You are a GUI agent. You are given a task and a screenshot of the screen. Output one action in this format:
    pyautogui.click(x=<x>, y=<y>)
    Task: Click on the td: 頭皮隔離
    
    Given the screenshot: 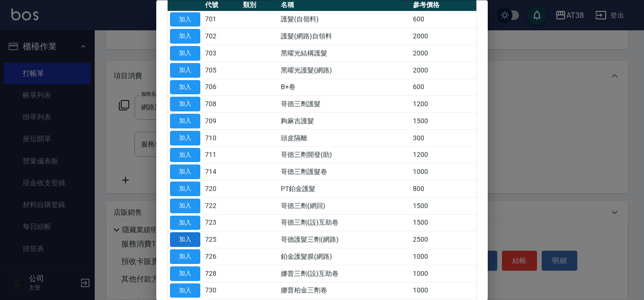 What is the action you would take?
    pyautogui.click(x=344, y=139)
    